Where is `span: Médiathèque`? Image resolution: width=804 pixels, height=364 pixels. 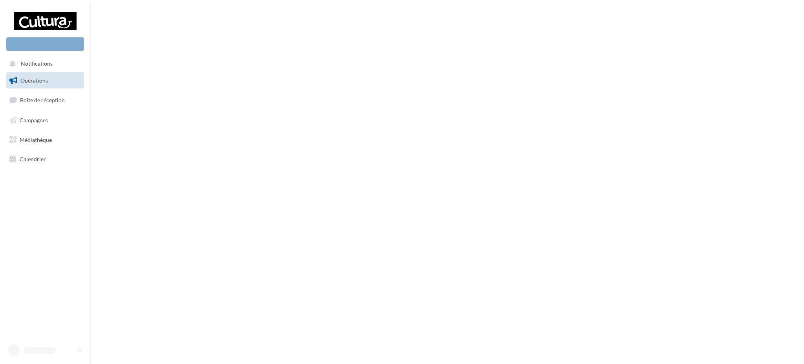
span: Médiathèque is located at coordinates (36, 139).